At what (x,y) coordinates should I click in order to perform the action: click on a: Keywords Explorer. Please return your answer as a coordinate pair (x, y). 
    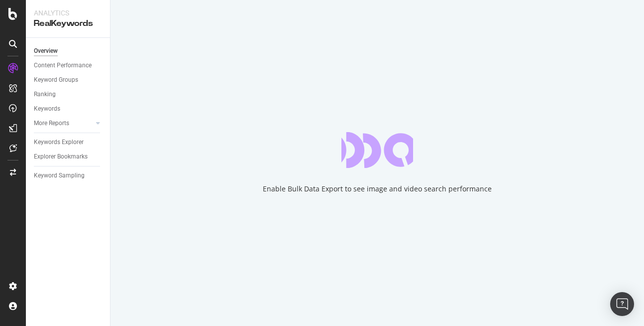
    Looking at the image, I should click on (69, 142).